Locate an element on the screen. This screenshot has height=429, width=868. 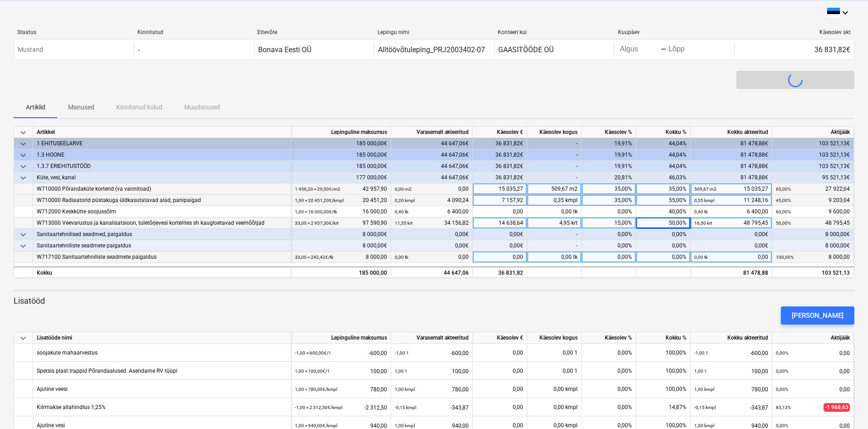
div: Sanitaartehniliste seadmete paigaldus is located at coordinates (162, 246).